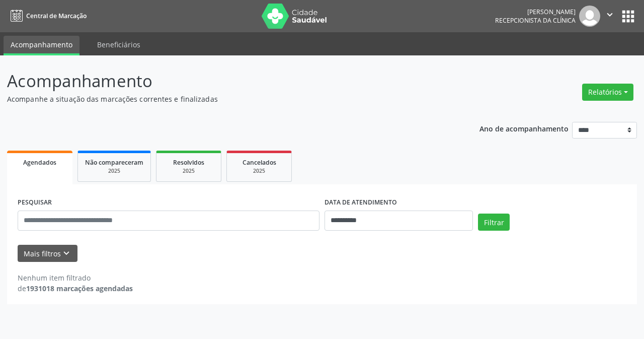  What do you see at coordinates (536, 20) in the screenshot?
I see `span: Recepcionista da clínica` at bounding box center [536, 20].